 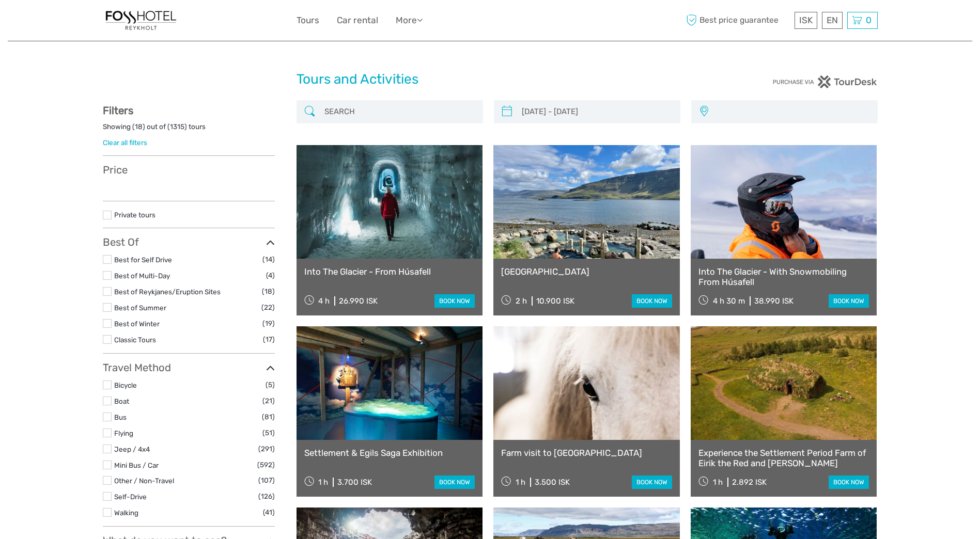 I want to click on div: EN, so click(x=833, y=20).